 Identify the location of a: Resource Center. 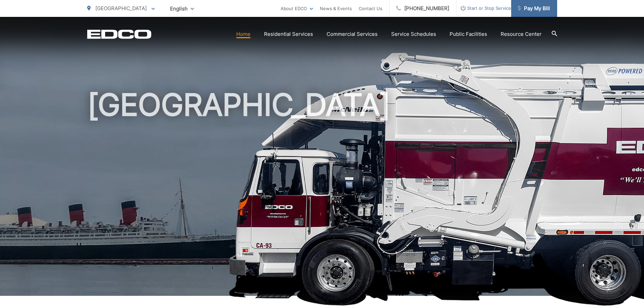
(521, 34).